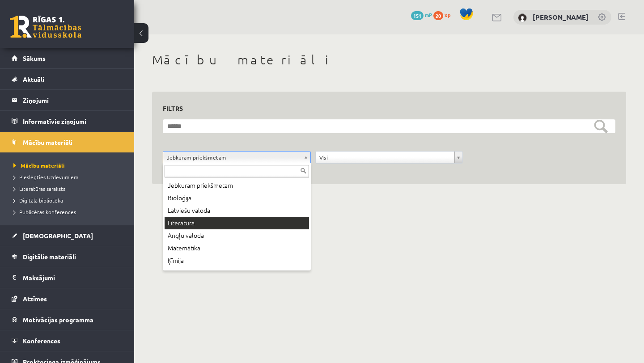 Image resolution: width=644 pixels, height=363 pixels. Describe the element at coordinates (237, 261) in the screenshot. I see `div: Ķīmija` at that location.